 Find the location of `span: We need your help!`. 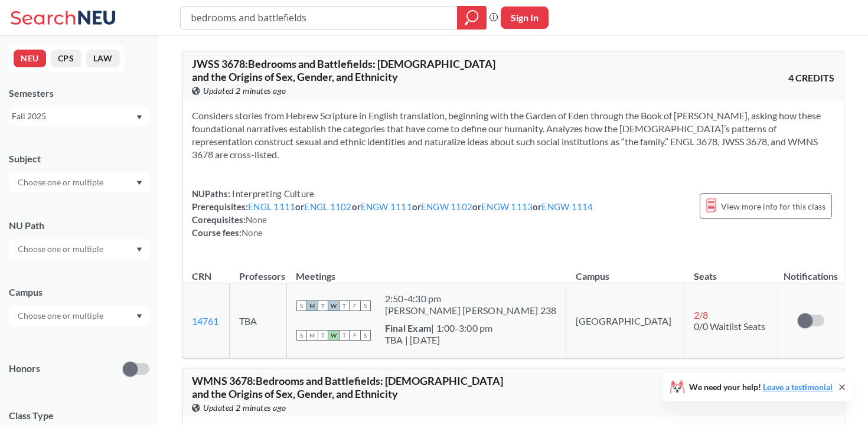

span: We need your help! is located at coordinates (761, 387).